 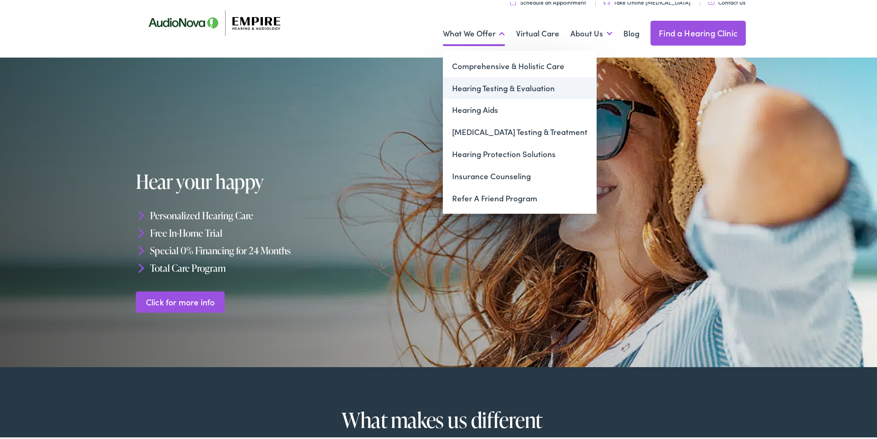 What do you see at coordinates (276, 179) in the screenshot?
I see `h1: Hear your happy` at bounding box center [276, 179].